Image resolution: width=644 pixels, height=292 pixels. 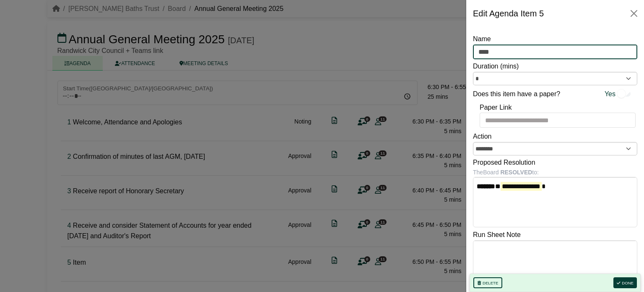 What do you see at coordinates (482, 136) in the screenshot?
I see `label: Action` at bounding box center [482, 136].